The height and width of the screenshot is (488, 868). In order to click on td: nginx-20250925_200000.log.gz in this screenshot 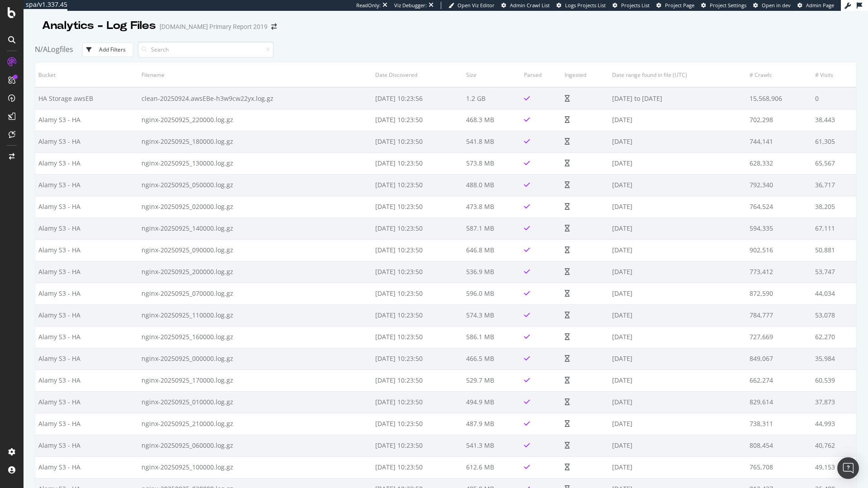, I will do `click(255, 272)`.